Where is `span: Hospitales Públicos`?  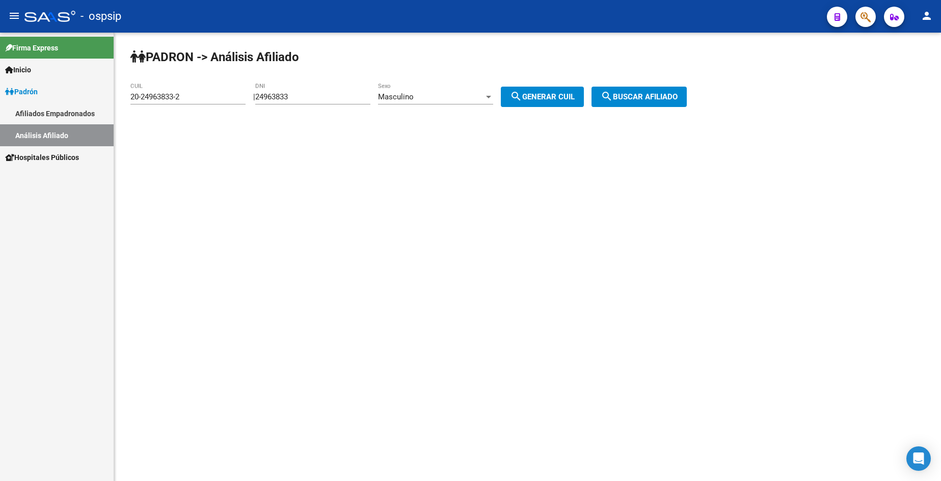
span: Hospitales Públicos is located at coordinates (42, 157).